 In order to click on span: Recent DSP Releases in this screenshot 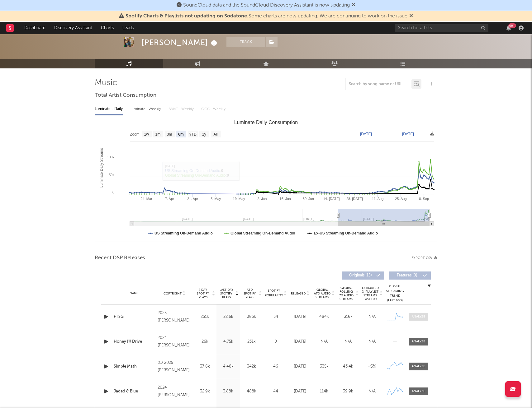, I will do `click(120, 258)`.